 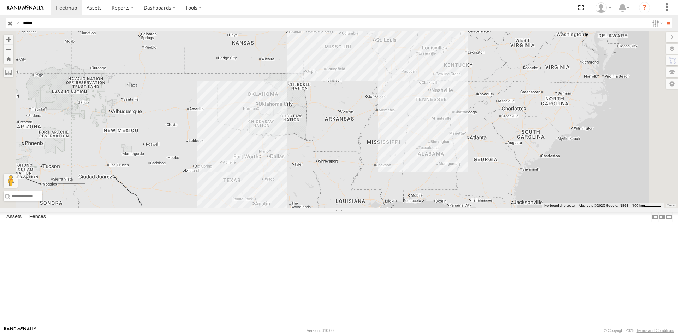 What do you see at coordinates (639, 330) in the screenshot?
I see `div: © Copyright 2025 -` at bounding box center [639, 330].